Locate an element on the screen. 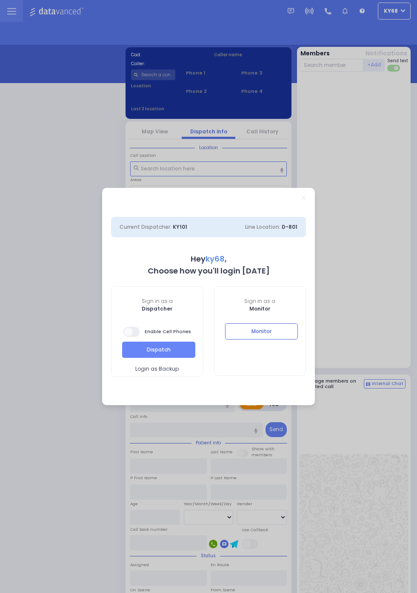  span: KY101 is located at coordinates (180, 226).